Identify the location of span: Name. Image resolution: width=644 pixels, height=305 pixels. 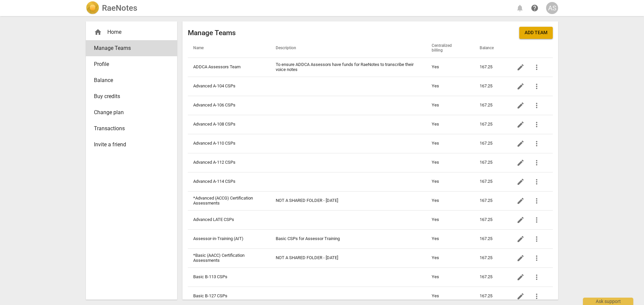
(202, 48).